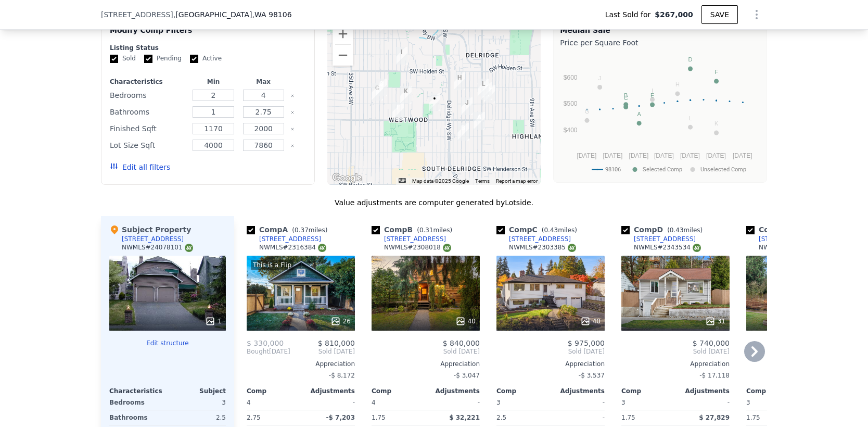 This screenshot has width=868, height=427. Describe the element at coordinates (630, 15) in the screenshot. I see `span: Last Sold for` at that location.